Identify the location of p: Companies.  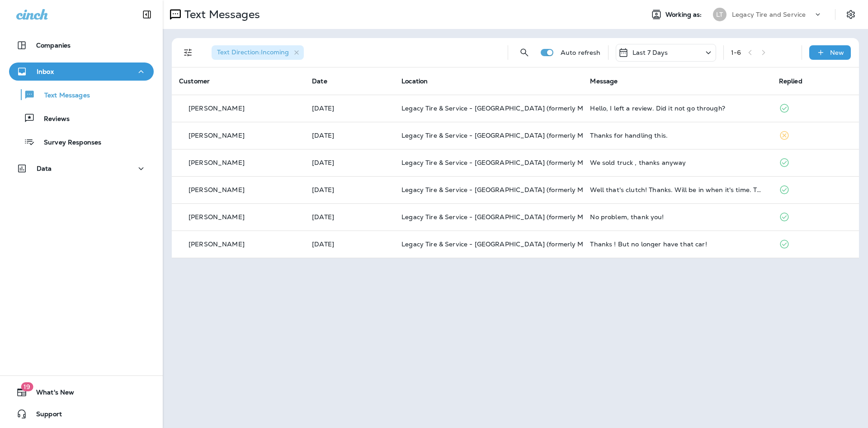
(53, 46).